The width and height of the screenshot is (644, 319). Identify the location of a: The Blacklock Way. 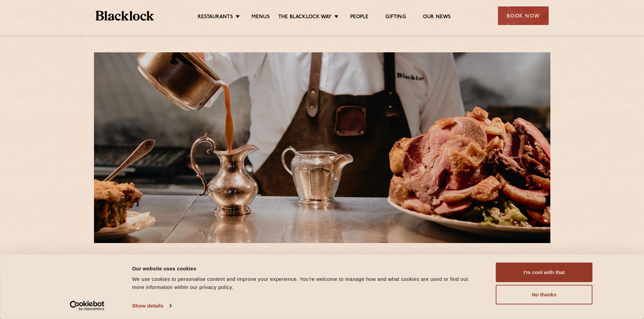
(305, 18).